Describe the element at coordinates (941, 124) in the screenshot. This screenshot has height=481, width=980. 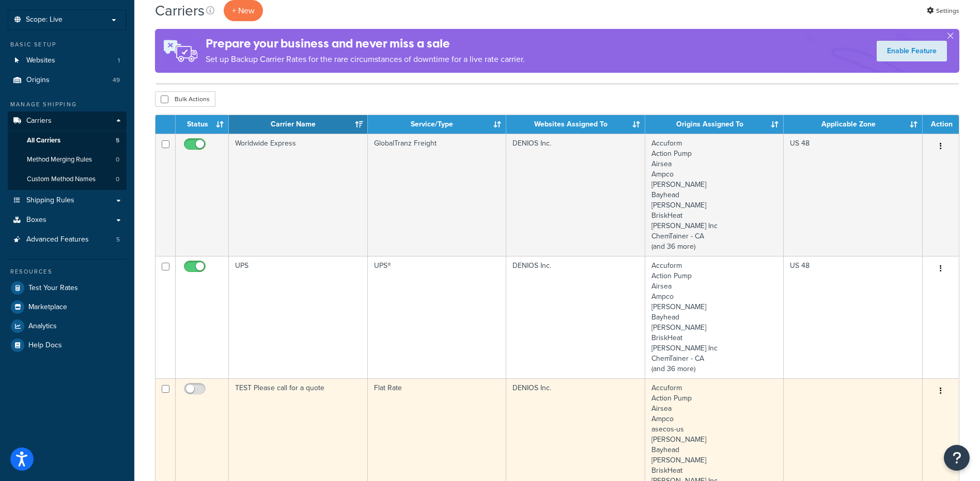
I see `th: Action` at that location.